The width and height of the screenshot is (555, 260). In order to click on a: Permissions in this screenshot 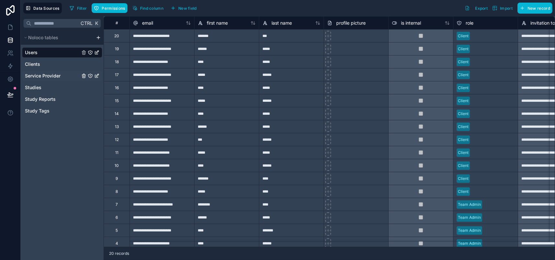, I will do `click(111, 8)`.